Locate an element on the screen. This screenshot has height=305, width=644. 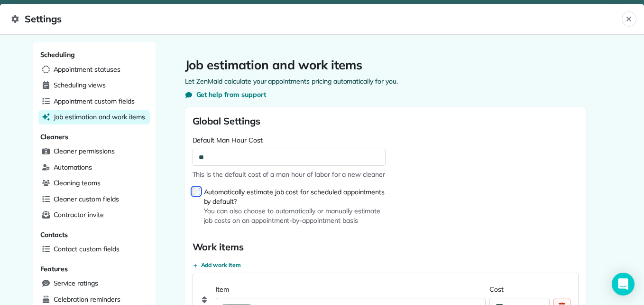
a: Contractor invite is located at coordinates (94, 215).